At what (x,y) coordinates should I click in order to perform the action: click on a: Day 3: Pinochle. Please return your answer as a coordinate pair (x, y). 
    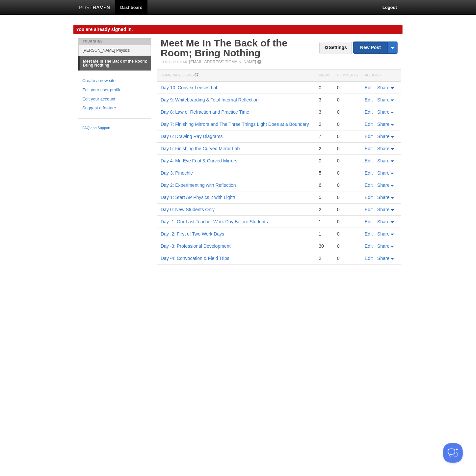
    Looking at the image, I should click on (177, 173).